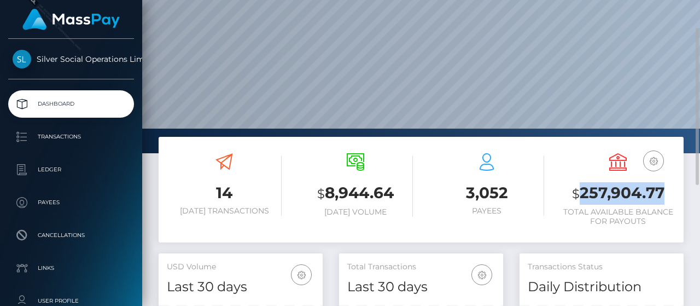 The width and height of the screenshot is (700, 306). Describe the element at coordinates (71, 268) in the screenshot. I see `p: Links` at that location.